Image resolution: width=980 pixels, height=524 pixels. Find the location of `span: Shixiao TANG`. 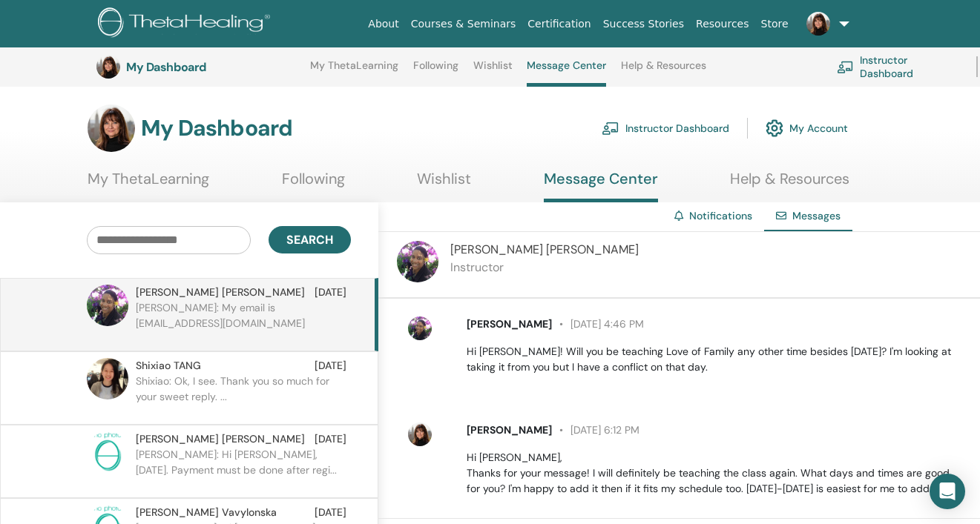

span: Shixiao TANG is located at coordinates (168, 366).